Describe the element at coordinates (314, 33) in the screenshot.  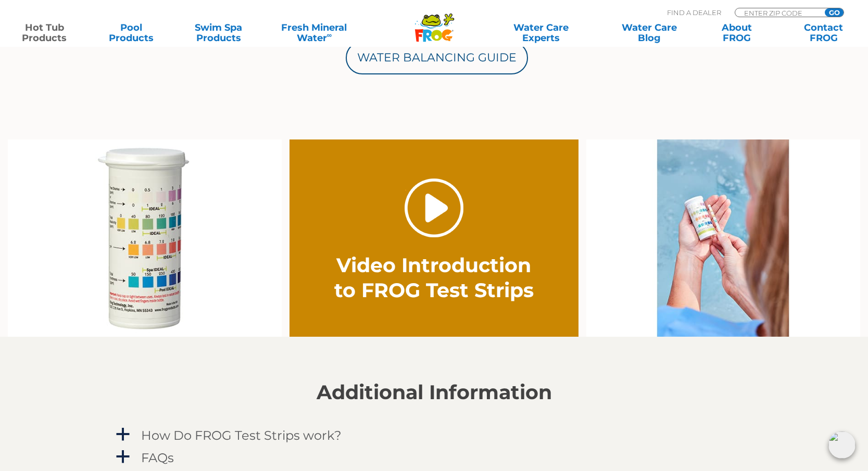
I see `a: Fresh MineralWater∞` at that location.